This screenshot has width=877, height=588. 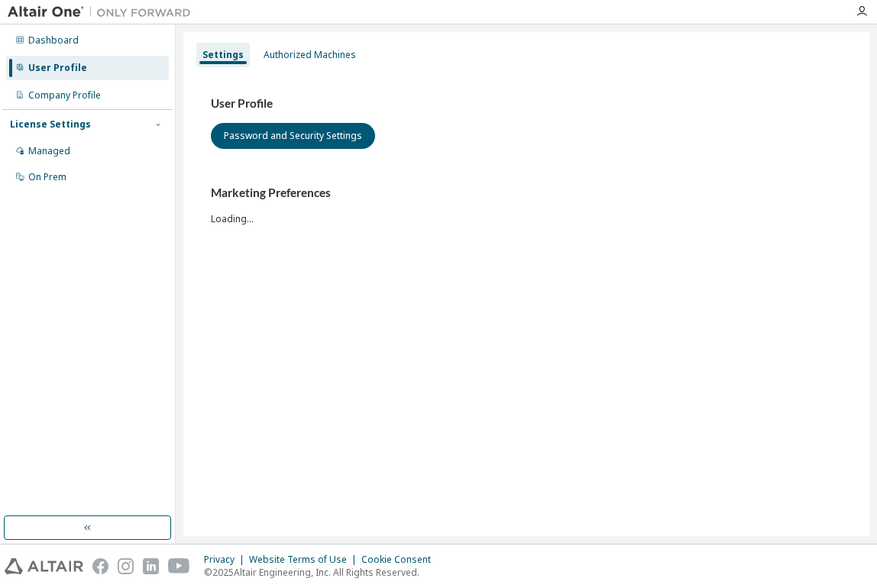 I want to click on button: Password and Security Settings, so click(x=293, y=136).